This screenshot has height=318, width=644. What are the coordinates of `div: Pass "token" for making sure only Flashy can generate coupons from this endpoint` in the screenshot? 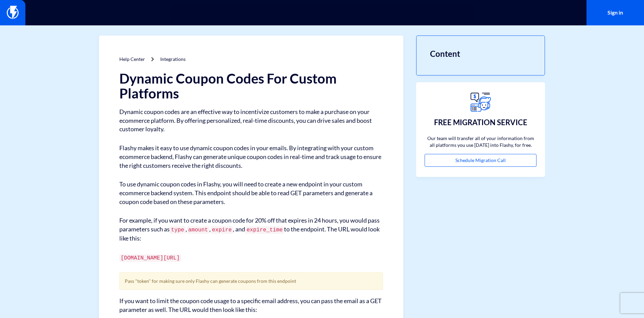 It's located at (251, 281).